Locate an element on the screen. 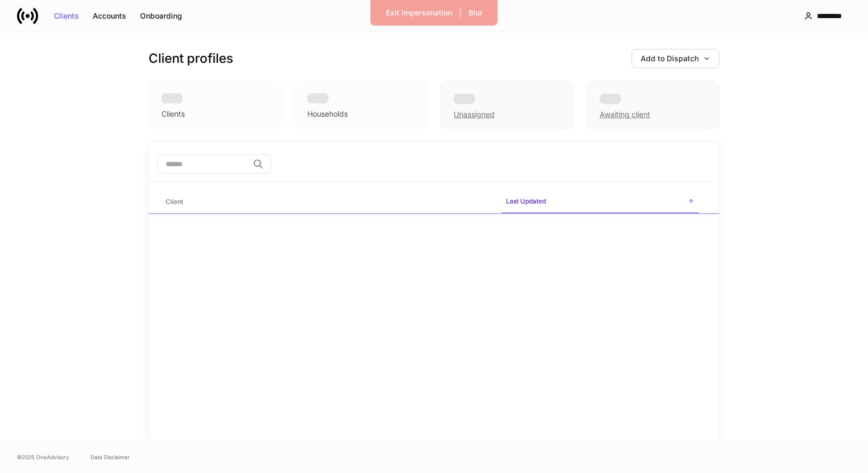  button: Accounts is located at coordinates (109, 16).